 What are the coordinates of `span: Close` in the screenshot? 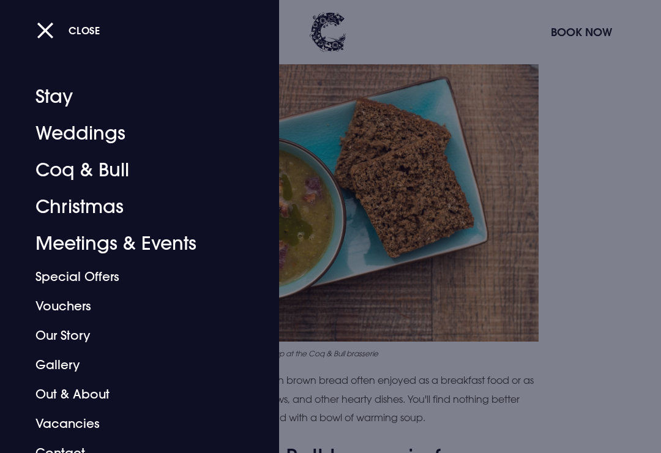 It's located at (84, 30).